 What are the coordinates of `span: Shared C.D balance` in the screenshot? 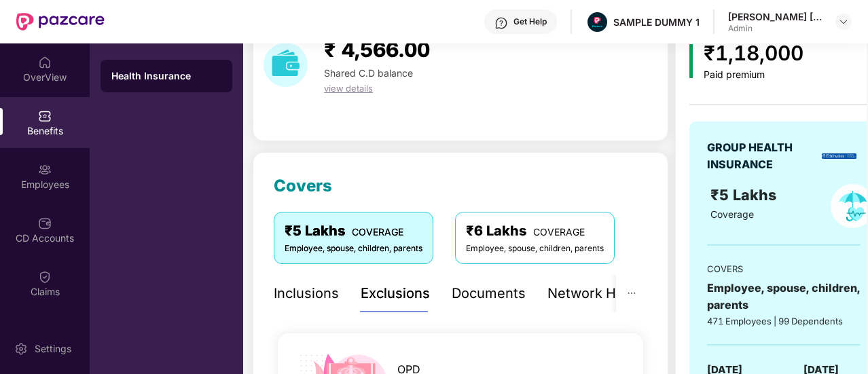 It's located at (368, 72).